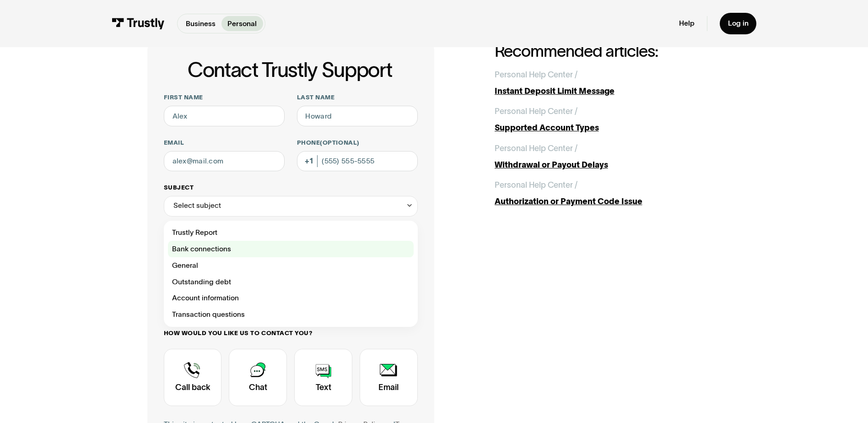  Describe the element at coordinates (608, 202) in the screenshot. I see `div: Authorization or Payment Code Issue` at that location.